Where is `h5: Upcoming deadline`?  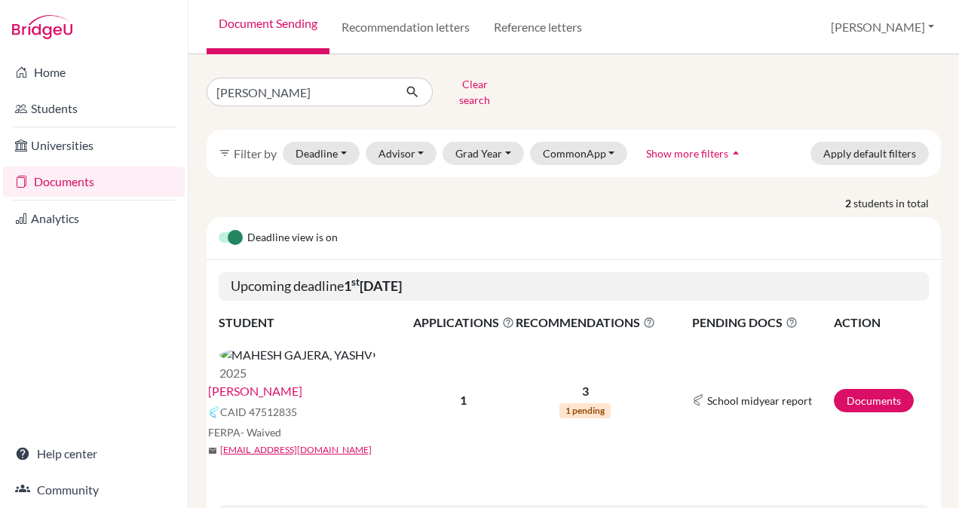 h5: Upcoming deadline is located at coordinates (574, 286).